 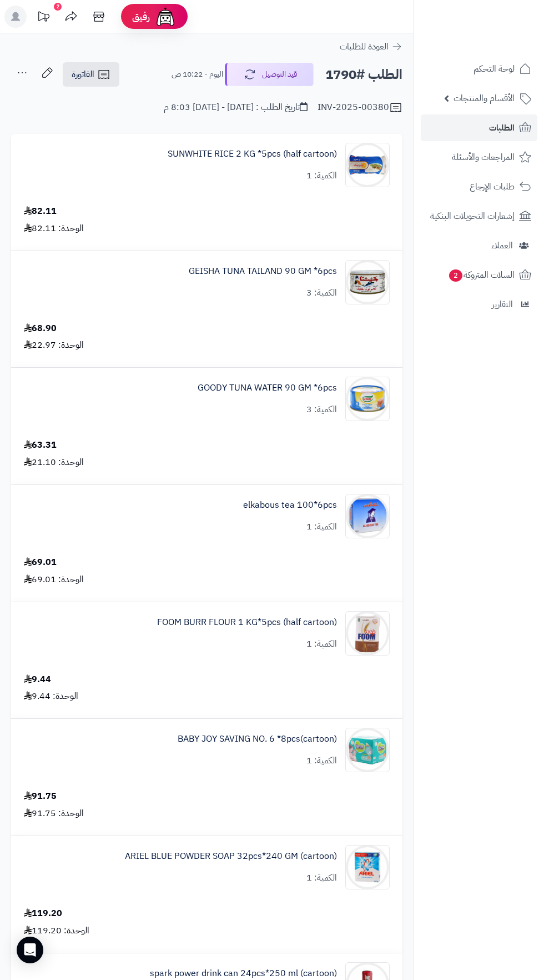 I want to click on span: لوحة التحكم, so click(x=494, y=69).